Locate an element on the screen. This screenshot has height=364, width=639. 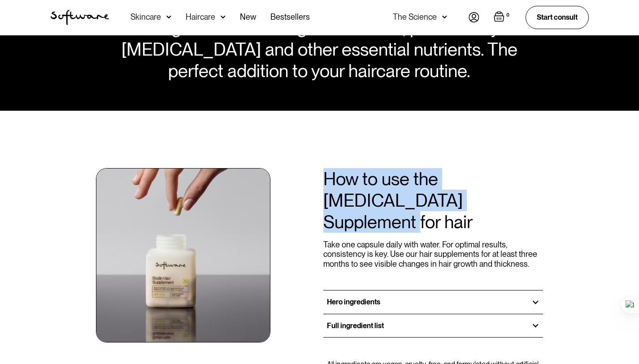
p: Take one capsule daily with water. For optimal results, consistency is key. Use our hair suppleme... is located at coordinates (433, 254).